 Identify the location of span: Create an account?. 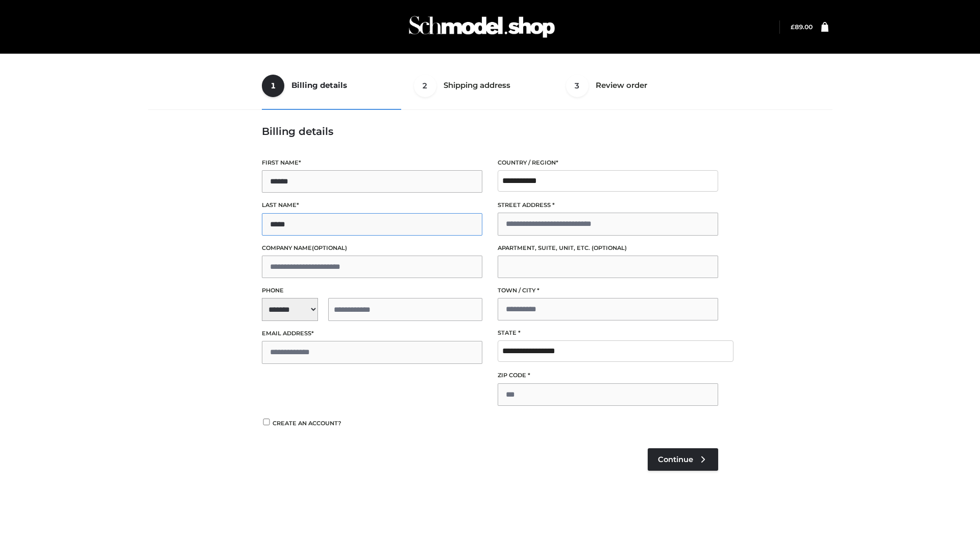
(307, 423).